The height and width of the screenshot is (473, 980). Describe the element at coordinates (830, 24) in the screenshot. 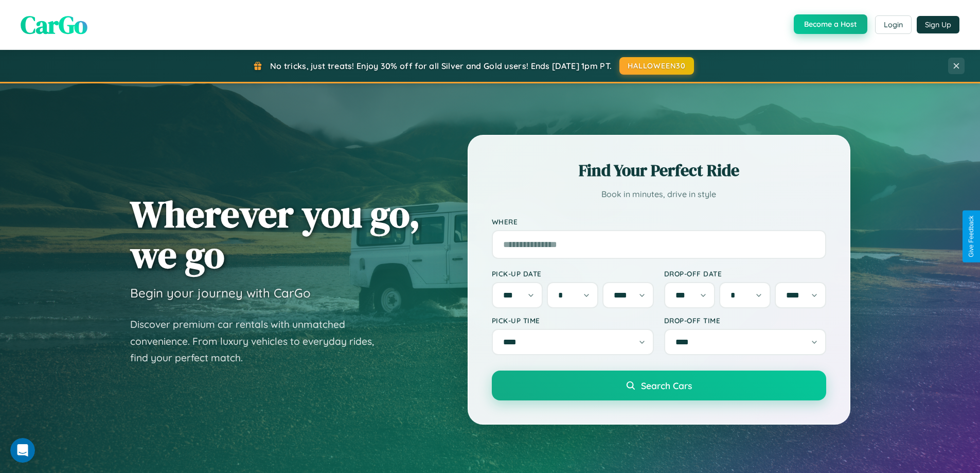

I see `button: Become a Host` at that location.